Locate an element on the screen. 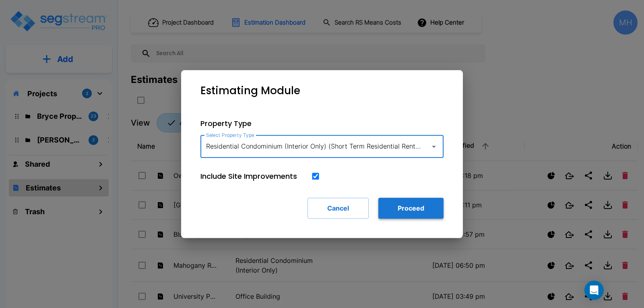  p: Estimating Module is located at coordinates (251, 91).